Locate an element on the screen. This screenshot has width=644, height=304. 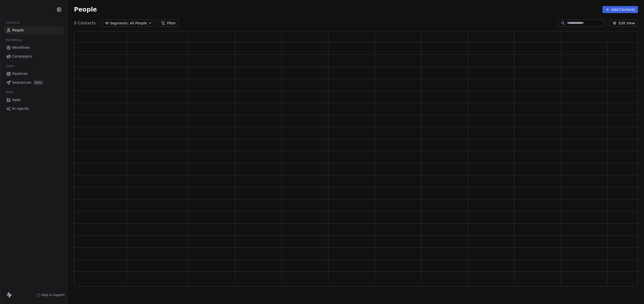
span: Contacts is located at coordinates (13, 22).